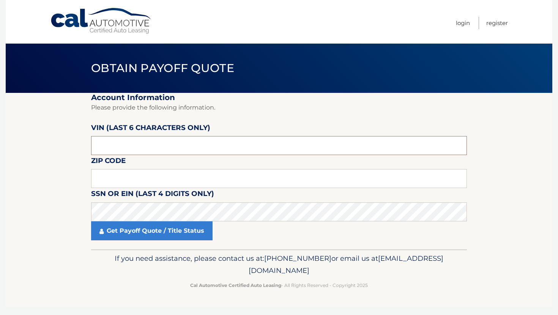  What do you see at coordinates (108, 162) in the screenshot?
I see `label: Zip Code` at bounding box center [108, 162].